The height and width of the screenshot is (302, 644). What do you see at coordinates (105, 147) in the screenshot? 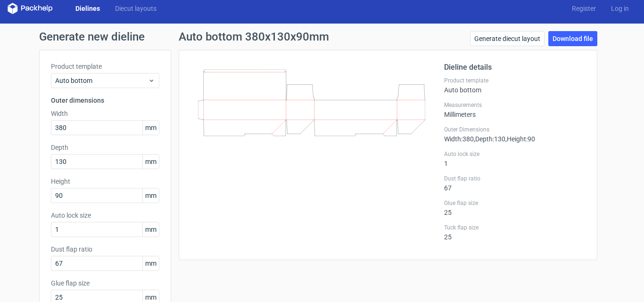
I see `label: Depth` at bounding box center [105, 147].